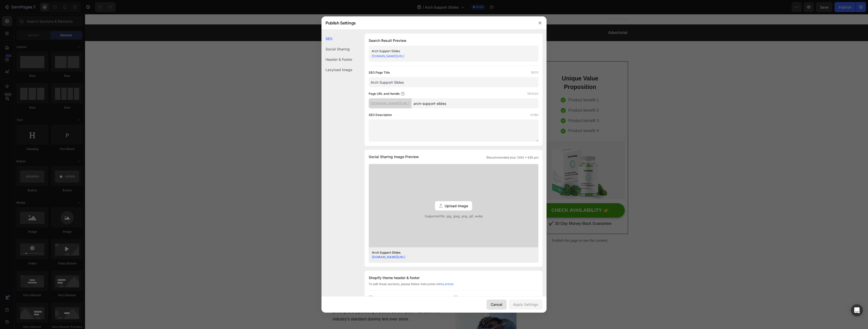  What do you see at coordinates (534, 73) in the screenshot?
I see `label: 19/70` at bounding box center [534, 73].